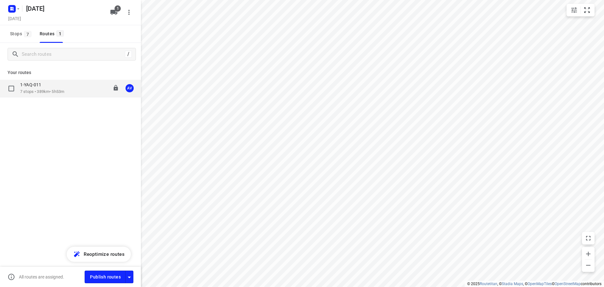 Image resolution: width=604 pixels, height=287 pixels. I want to click on span: Publish routes, so click(105, 277).